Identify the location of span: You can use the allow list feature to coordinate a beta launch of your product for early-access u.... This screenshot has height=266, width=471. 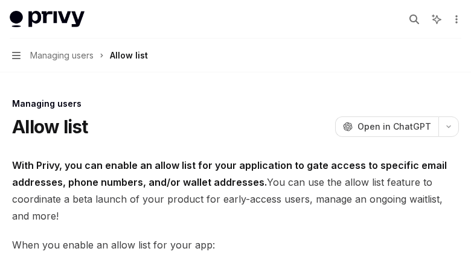
(236, 191).